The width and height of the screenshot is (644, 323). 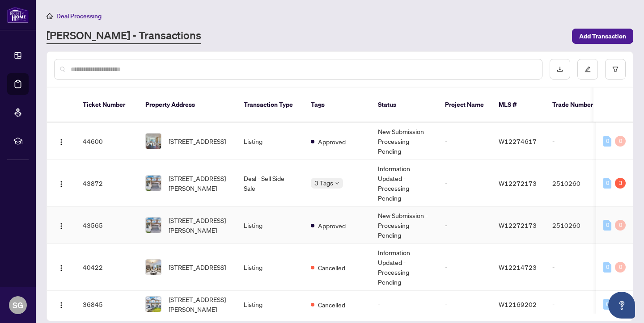 I want to click on span: W12274617, so click(x=517, y=141).